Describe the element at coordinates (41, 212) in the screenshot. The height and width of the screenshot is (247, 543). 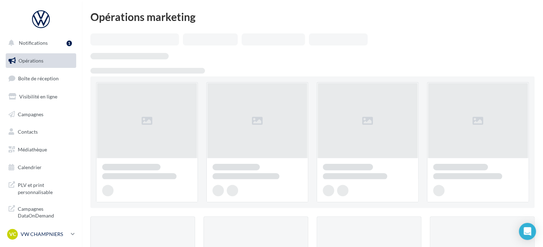
I see `a: Campagnes DataOnDemand` at that location.